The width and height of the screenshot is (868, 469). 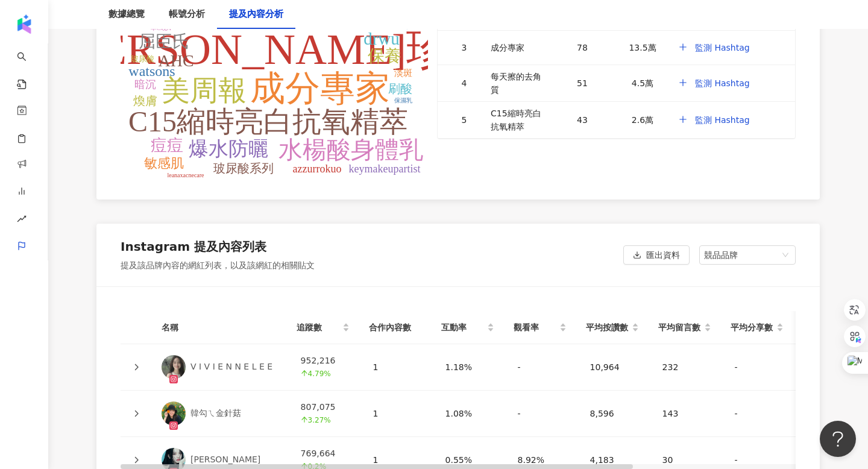 I want to click on div: 成分專家, so click(x=519, y=48).